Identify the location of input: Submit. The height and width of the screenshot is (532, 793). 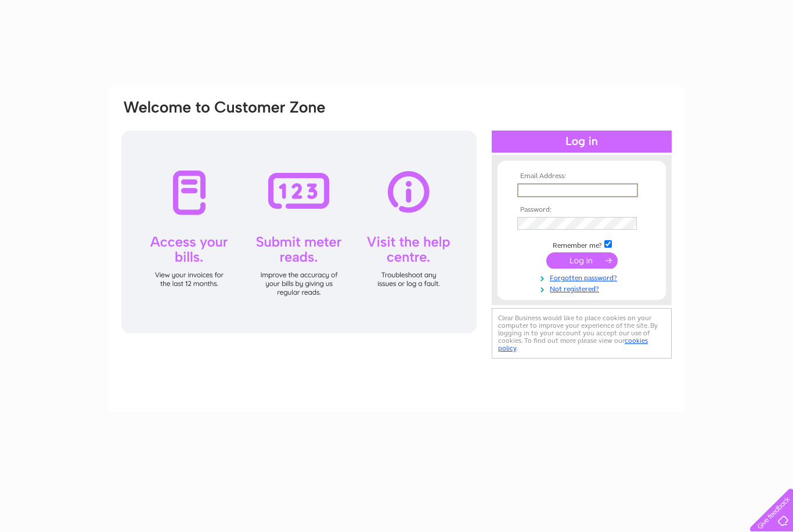
(582, 261).